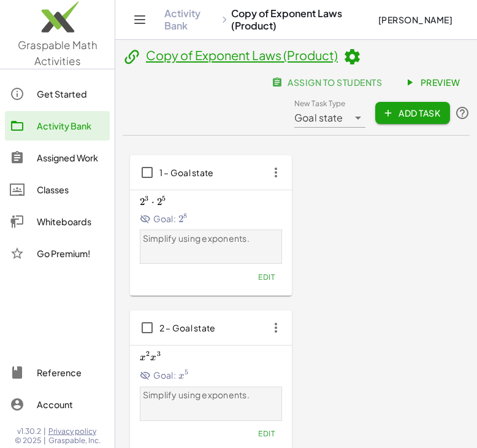 The width and height of the screenshot is (477, 448). What do you see at coordinates (74, 431) in the screenshot?
I see `a: Privacy policy` at bounding box center [74, 431].